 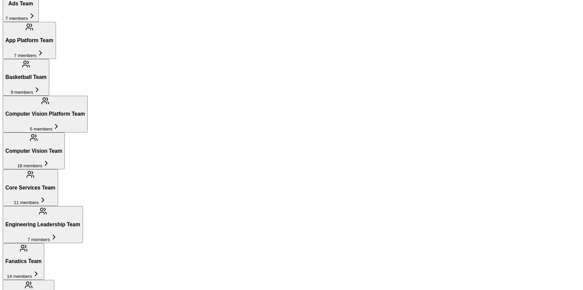 What do you see at coordinates (20, 276) in the screenshot?
I see `span: 14 members` at bounding box center [20, 276].